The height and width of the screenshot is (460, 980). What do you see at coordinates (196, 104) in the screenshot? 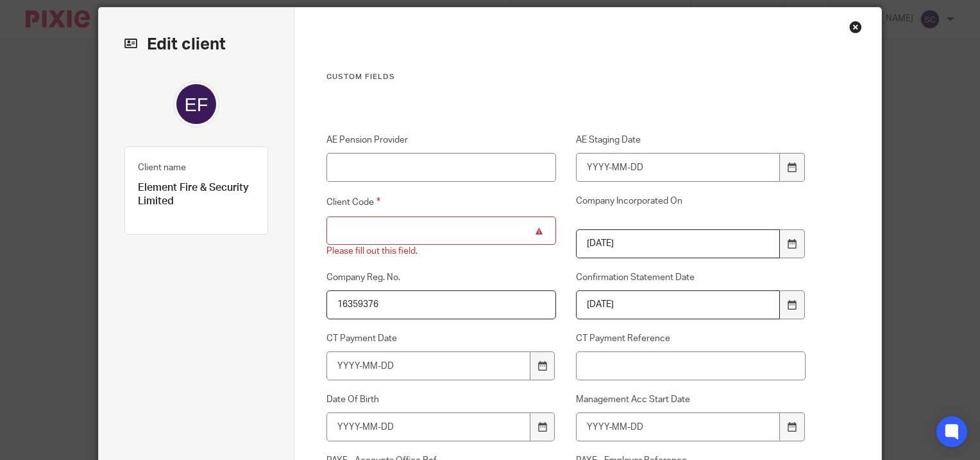
I see `img: svg%3E` at bounding box center [196, 104].